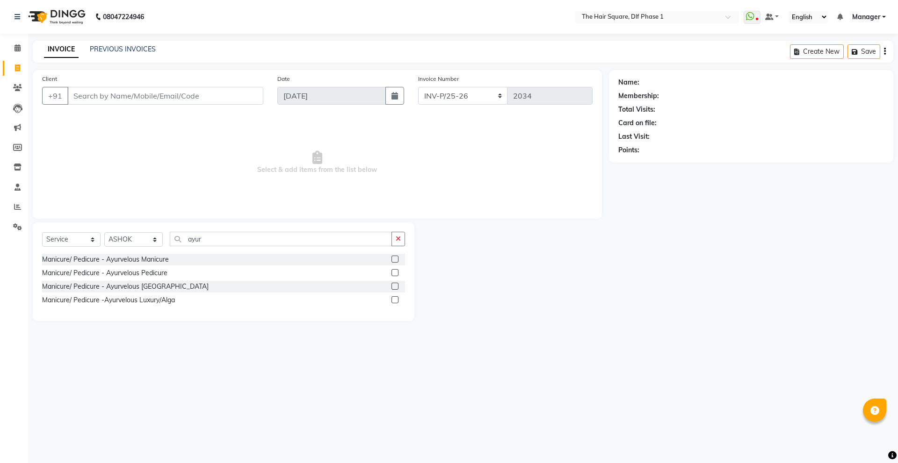 The image size is (898, 463). What do you see at coordinates (105, 260) in the screenshot?
I see `div: Manicure/ Pedicure - Ayurvelous Manicure` at bounding box center [105, 260].